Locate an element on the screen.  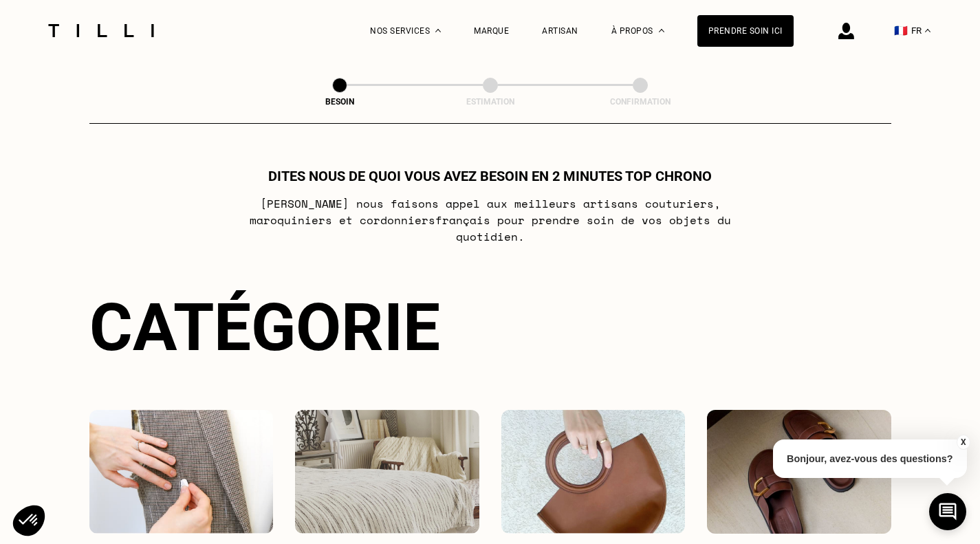
a: Marque is located at coordinates (491, 31).